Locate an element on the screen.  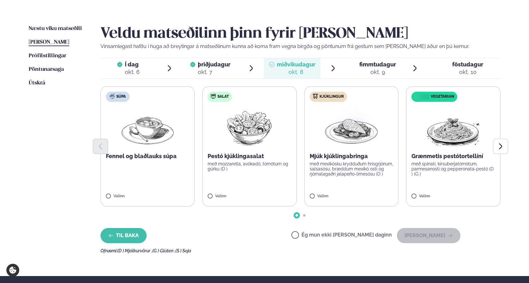
button: Next slide is located at coordinates (500, 146).